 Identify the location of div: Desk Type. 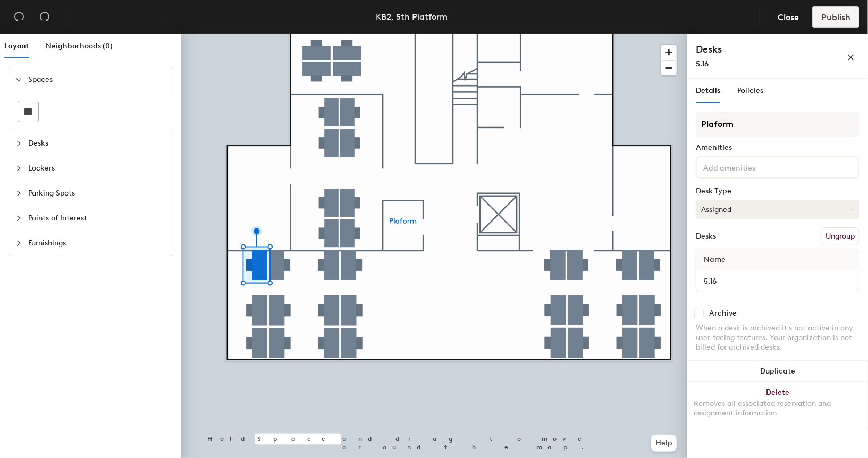
(777, 191).